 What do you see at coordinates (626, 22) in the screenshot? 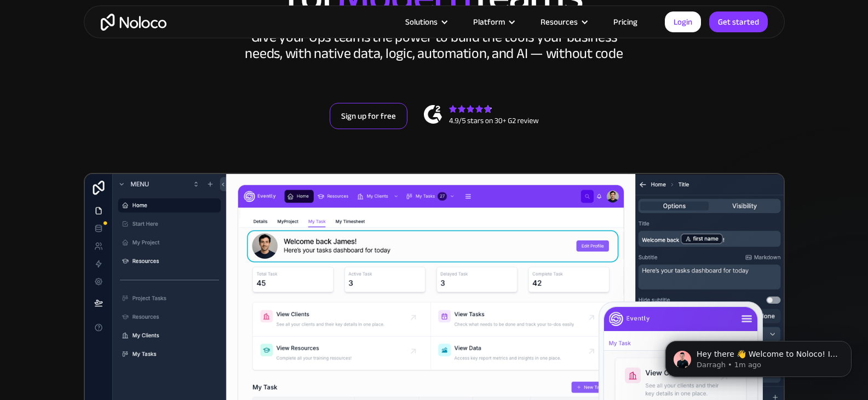
I see `a: Pricing` at bounding box center [626, 22].